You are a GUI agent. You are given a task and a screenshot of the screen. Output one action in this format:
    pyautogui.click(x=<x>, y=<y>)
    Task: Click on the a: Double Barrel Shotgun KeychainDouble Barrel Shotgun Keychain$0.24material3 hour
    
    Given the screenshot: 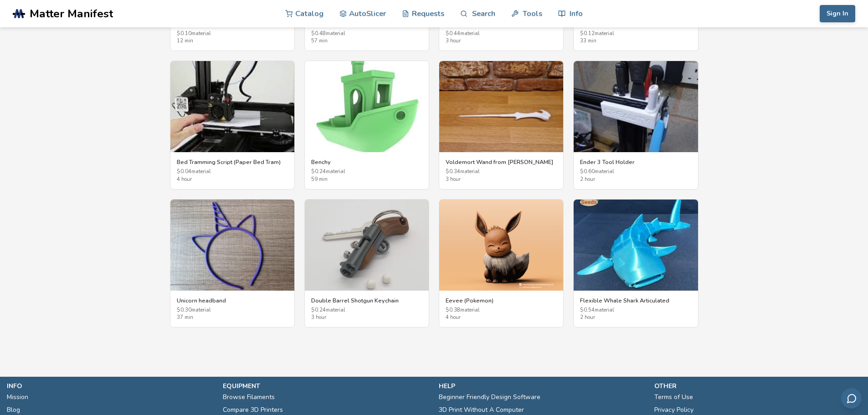 What is the action you would take?
    pyautogui.click(x=367, y=263)
    